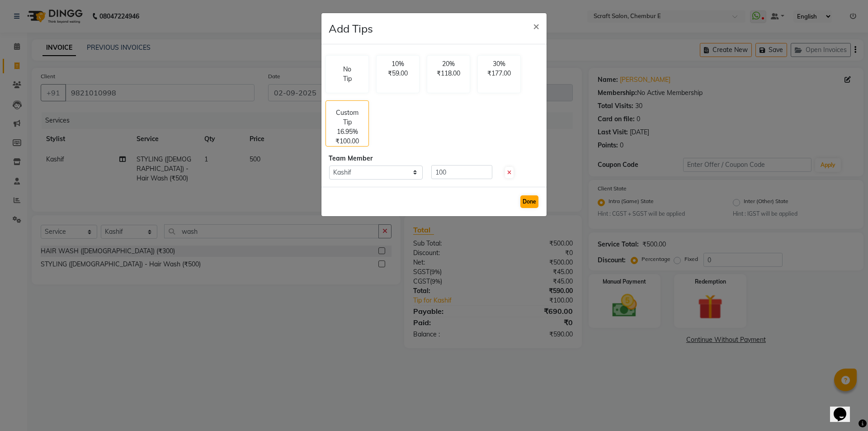  Describe the element at coordinates (398, 63) in the screenshot. I see `p: 10%` at that location.